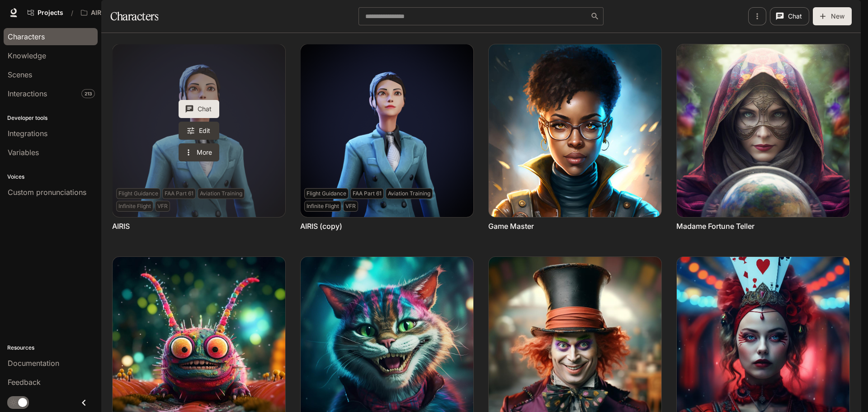  What do you see at coordinates (99, 13) in the screenshot?
I see `button: All workspaces` at bounding box center [99, 13].